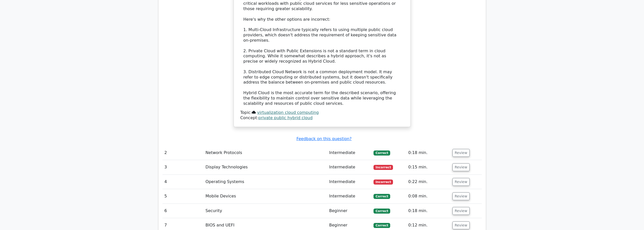 This screenshot has width=644, height=230. Describe the element at coordinates (265, 167) in the screenshot. I see `td: Display Technologies` at that location.